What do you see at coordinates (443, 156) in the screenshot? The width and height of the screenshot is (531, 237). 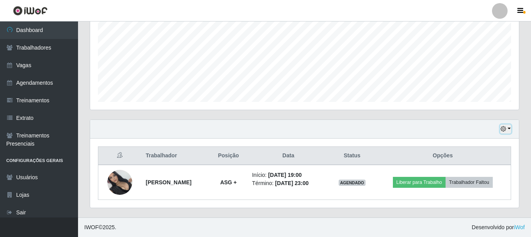 I see `th: Opções` at bounding box center [443, 156].